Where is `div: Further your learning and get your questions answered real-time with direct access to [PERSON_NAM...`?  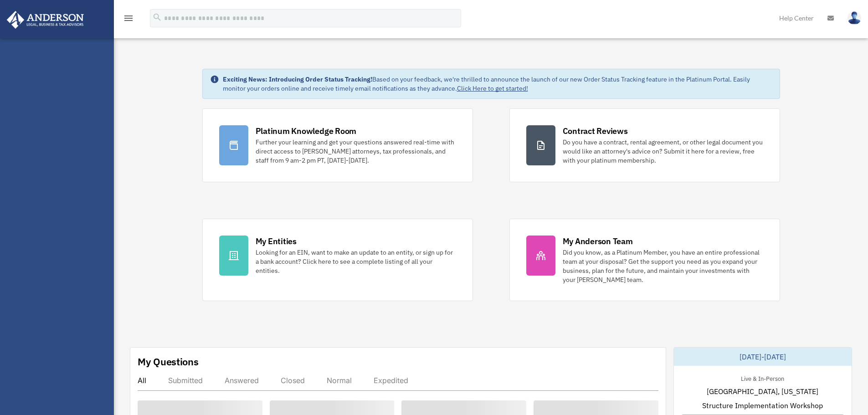 div: Further your learning and get your questions answered real-time with direct access to [PERSON_NAM... is located at coordinates (356, 151).